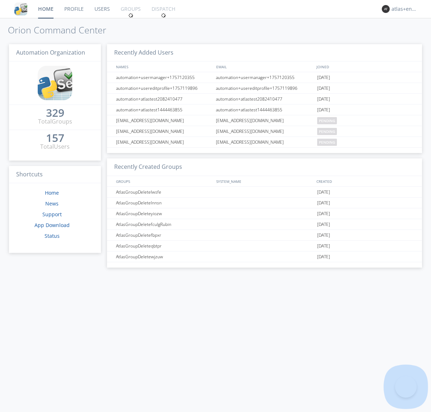  I want to click on span: Automation Organization, so click(51, 52).